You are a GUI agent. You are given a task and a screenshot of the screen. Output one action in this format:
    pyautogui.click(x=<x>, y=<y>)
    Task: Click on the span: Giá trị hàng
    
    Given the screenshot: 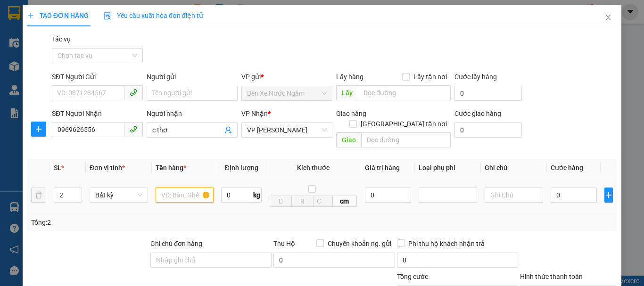 What is the action you would take?
    pyautogui.click(x=383, y=168)
    